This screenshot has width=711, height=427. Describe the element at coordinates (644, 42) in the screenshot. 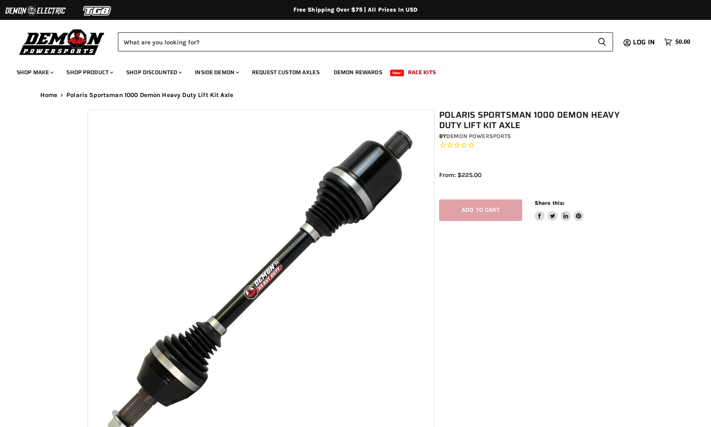

I see `a: Log in` at that location.